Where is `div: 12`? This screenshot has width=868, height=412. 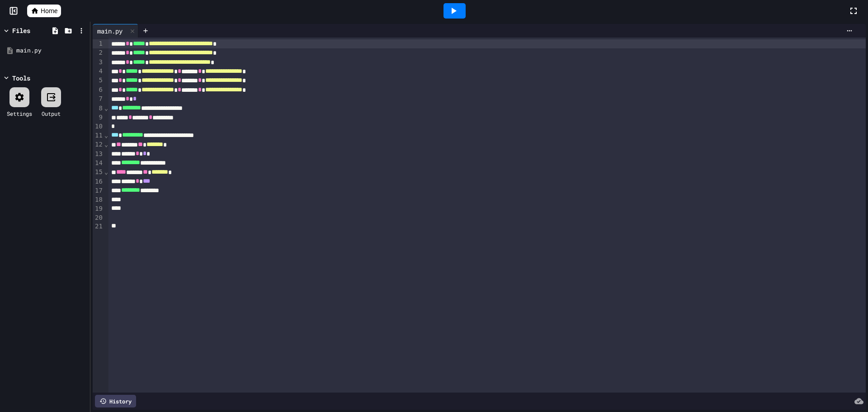
div: 12 is located at coordinates (98, 145).